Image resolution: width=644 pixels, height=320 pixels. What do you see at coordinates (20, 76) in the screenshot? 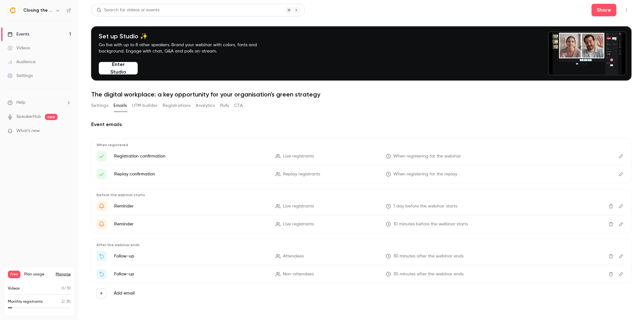
I see `div: Settings` at bounding box center [20, 76].